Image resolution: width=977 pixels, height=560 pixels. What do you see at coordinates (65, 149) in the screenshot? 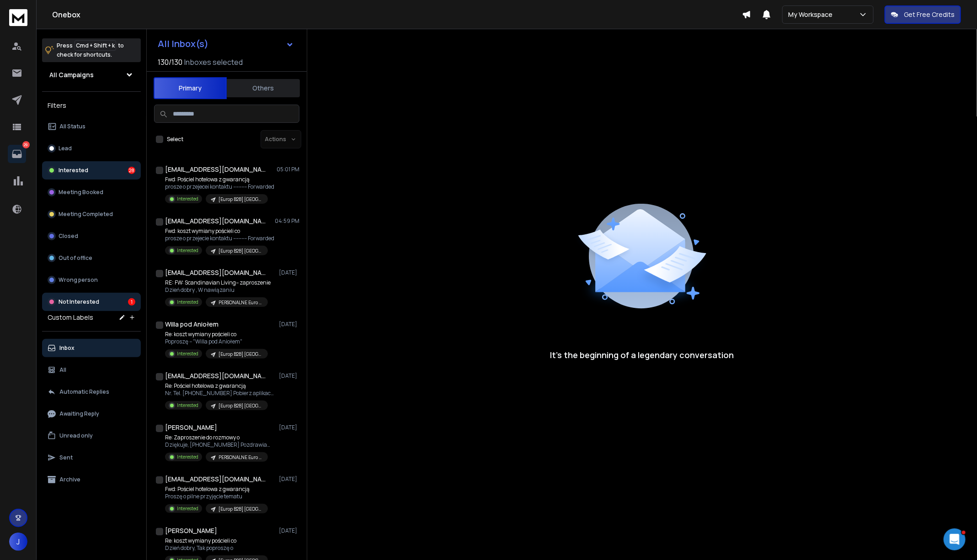
I see `p: Lead` at bounding box center [65, 149].